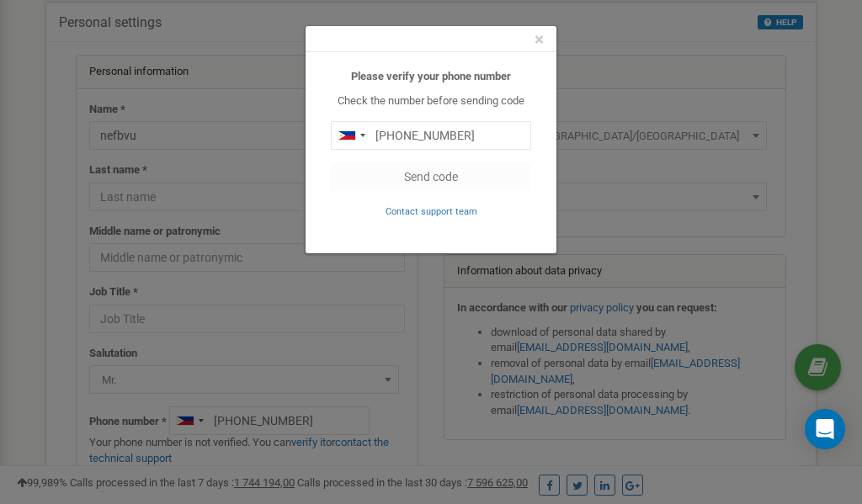 This screenshot has width=862, height=504. Describe the element at coordinates (431, 136) in the screenshot. I see `input: 0905 123 4567` at that location.